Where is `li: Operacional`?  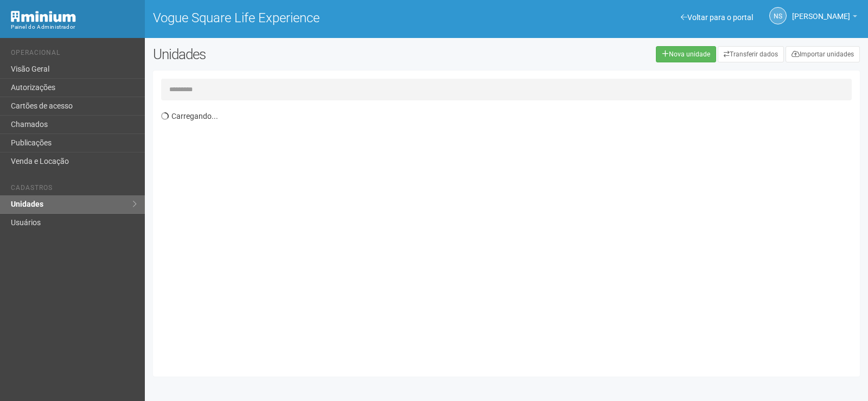
li: Operacional is located at coordinates (74, 55).